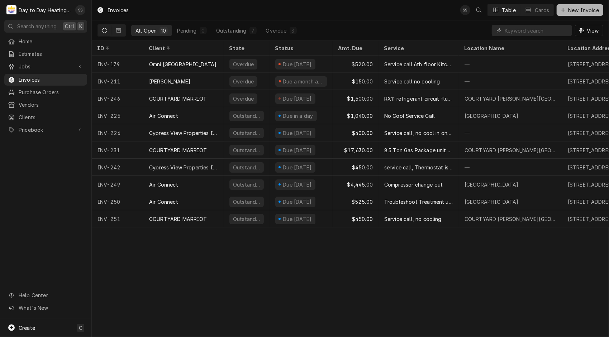 The image size is (609, 337). I want to click on a: Purchase Orders, so click(46, 92).